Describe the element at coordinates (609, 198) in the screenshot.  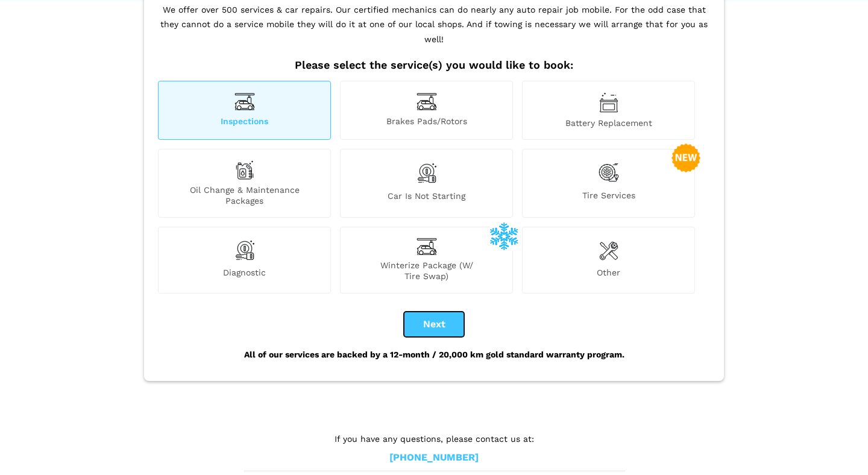
I see `span: Tire Services` at that location.